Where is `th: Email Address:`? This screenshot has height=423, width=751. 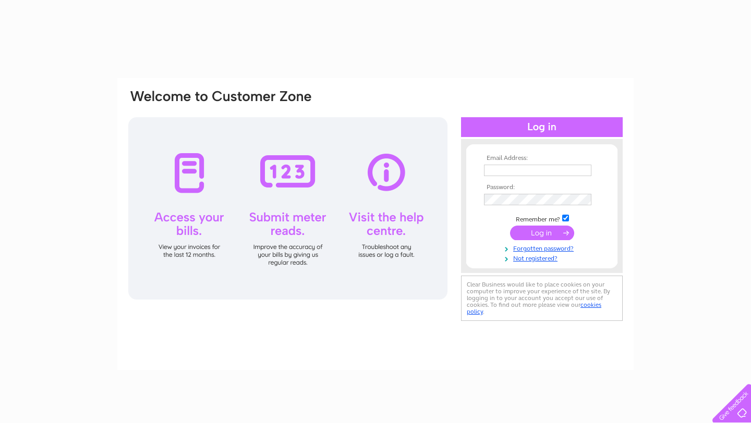 th: Email Address: is located at coordinates (542, 159).